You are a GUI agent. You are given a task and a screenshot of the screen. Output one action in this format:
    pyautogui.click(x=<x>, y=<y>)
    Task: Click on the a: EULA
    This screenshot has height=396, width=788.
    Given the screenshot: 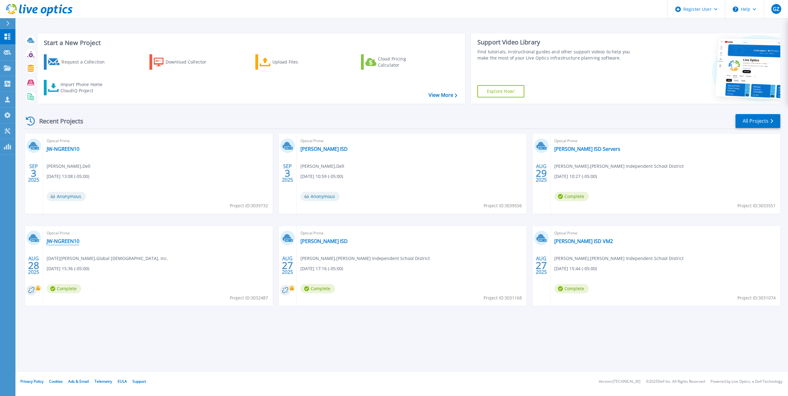 What is the action you would take?
    pyautogui.click(x=122, y=382)
    